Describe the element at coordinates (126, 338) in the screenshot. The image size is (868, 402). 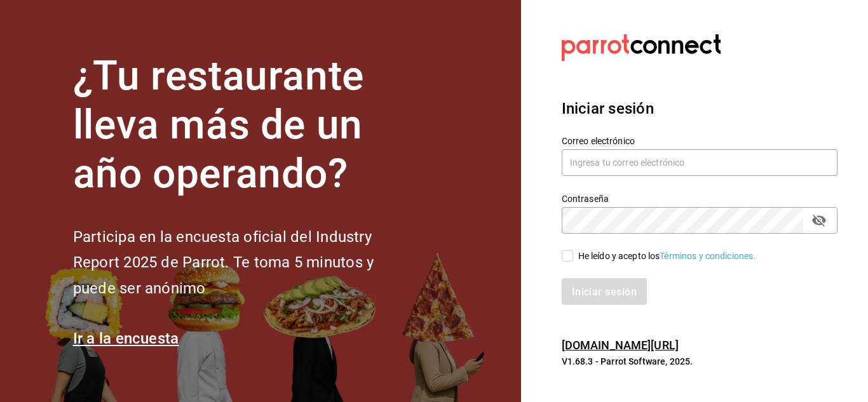
I see `font: Ir a la encuesta` at that location.